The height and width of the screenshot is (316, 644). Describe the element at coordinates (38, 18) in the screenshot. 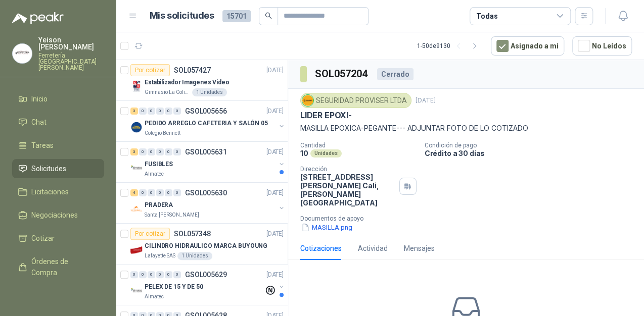

I see `img: Logo peakr` at that location.